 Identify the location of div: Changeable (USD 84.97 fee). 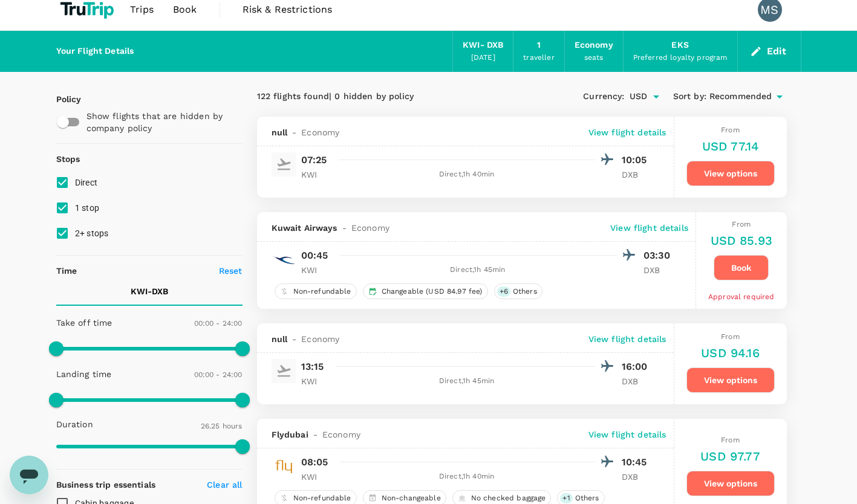
(425, 291).